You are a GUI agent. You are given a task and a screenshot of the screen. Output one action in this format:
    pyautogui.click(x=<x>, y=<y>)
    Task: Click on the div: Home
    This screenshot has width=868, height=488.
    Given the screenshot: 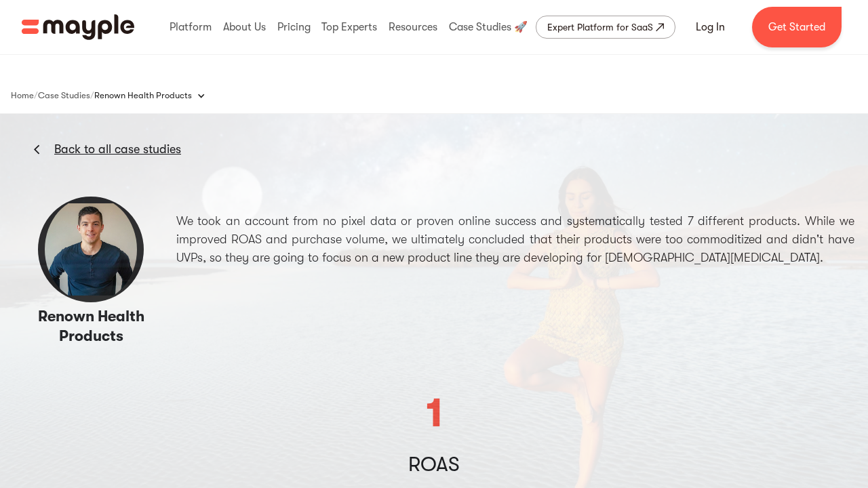 What is the action you would take?
    pyautogui.click(x=22, y=96)
    